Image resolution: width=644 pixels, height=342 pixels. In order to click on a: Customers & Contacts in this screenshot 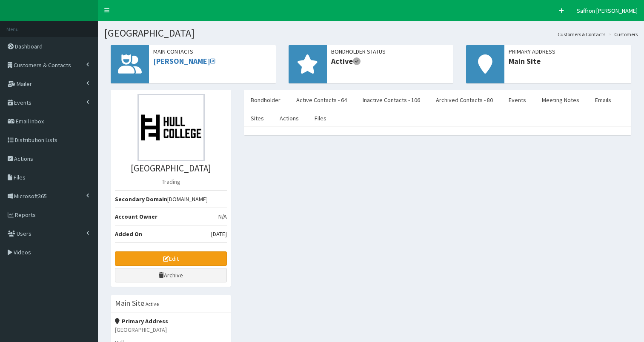, I will do `click(581, 34)`.